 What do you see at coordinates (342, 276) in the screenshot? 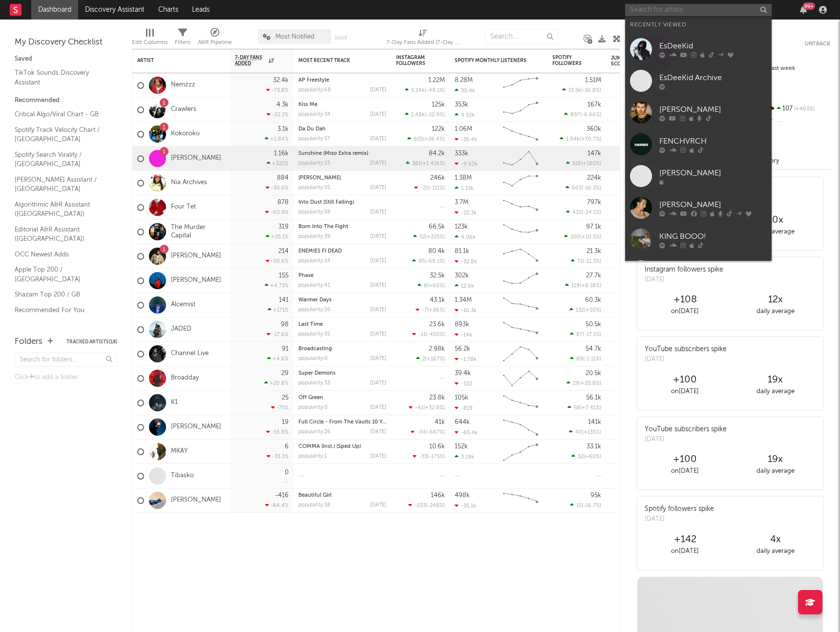
I see `div: Phase` at bounding box center [342, 276].